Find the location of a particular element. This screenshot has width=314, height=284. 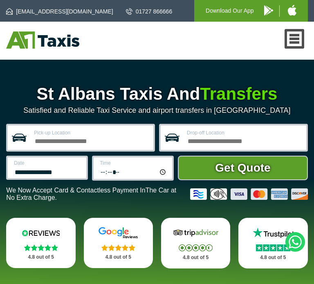

img: A1 Taxis St Albans LTD is located at coordinates (43, 40).